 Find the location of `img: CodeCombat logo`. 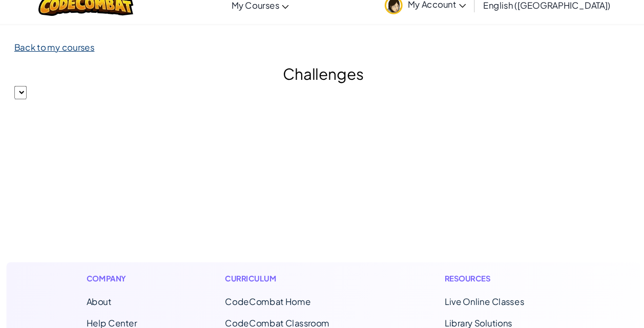

img: CodeCombat logo is located at coordinates (97, 18).